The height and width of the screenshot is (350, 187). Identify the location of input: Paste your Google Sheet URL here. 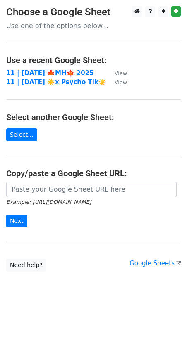
(91, 189).